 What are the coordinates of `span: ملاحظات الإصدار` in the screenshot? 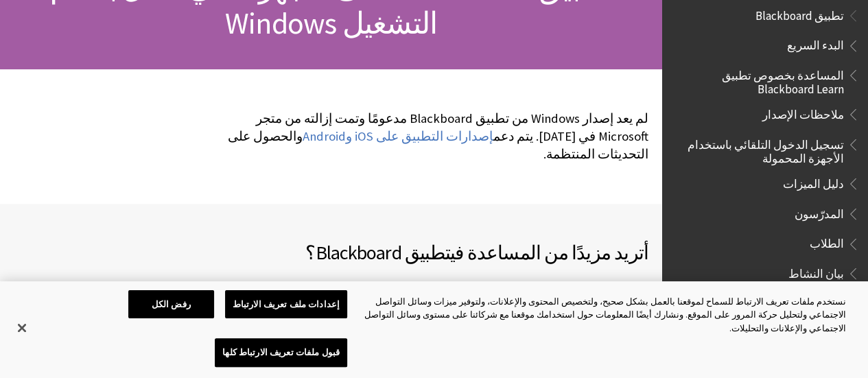 It's located at (803, 112).